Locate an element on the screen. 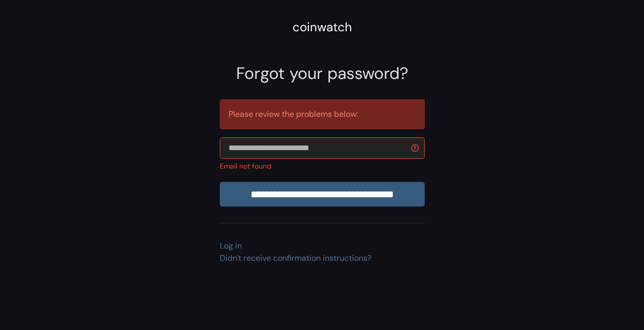 The height and width of the screenshot is (330, 644). div: Email not found is located at coordinates (322, 166).